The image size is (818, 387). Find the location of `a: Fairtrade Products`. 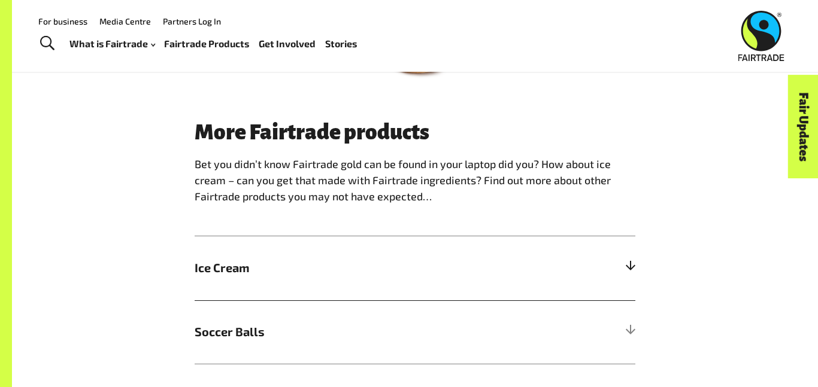

a: Fairtrade Products is located at coordinates (207, 44).